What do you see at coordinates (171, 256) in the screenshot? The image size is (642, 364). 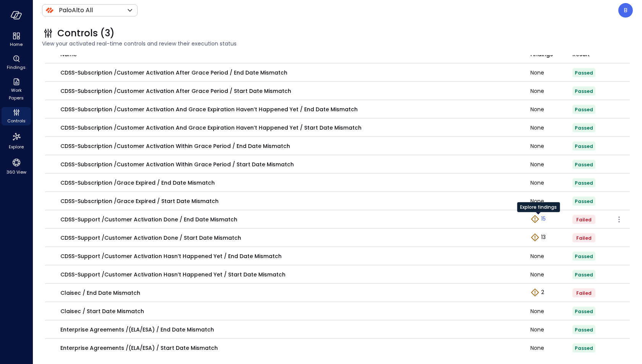 I see `p: CDSS-Support /Customer activation hasn’t happened yet / End Date Mismatch` at bounding box center [171, 256].